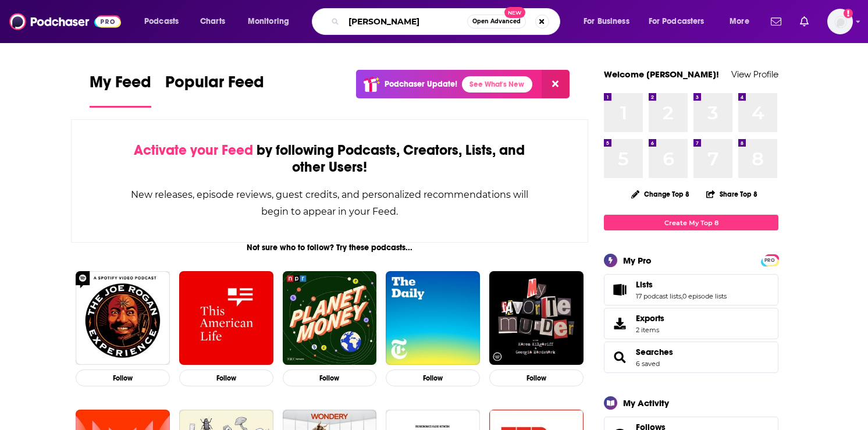 The width and height of the screenshot is (868, 430). What do you see at coordinates (123, 318) in the screenshot?
I see `img: The Joe Rogan Experience` at bounding box center [123, 318].